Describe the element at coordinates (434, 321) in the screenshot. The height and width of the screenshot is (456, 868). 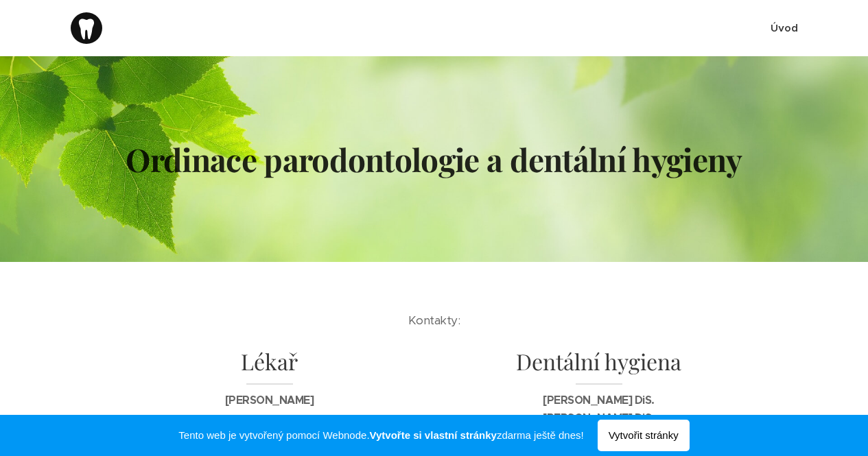
I see `p: Kontakty:` at that location.